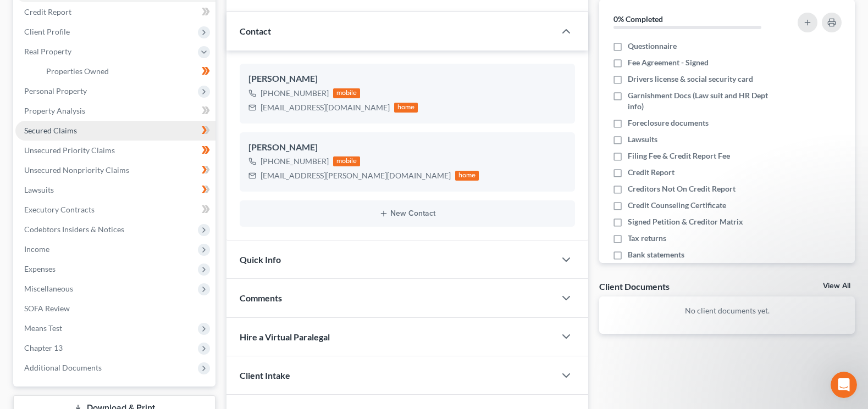 The width and height of the screenshot is (868, 409). I want to click on span: Executory Contracts, so click(59, 209).